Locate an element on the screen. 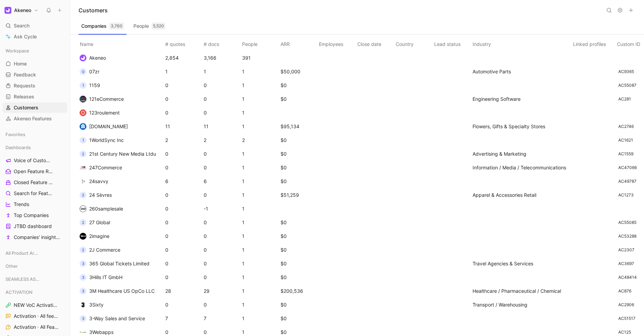 The image size is (644, 336). h1: Akeneo is located at coordinates (22, 11).